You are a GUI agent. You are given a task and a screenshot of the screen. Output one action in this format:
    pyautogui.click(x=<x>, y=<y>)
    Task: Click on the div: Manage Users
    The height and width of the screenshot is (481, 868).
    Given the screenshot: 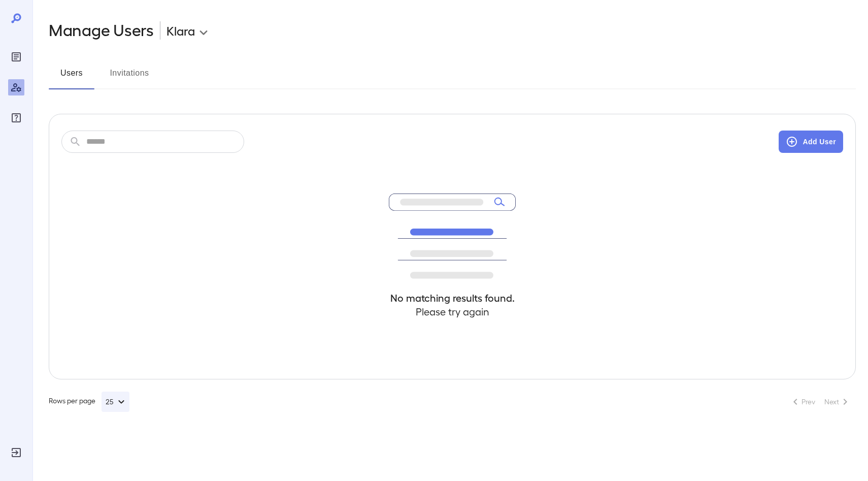 What is the action you would take?
    pyautogui.click(x=16, y=87)
    